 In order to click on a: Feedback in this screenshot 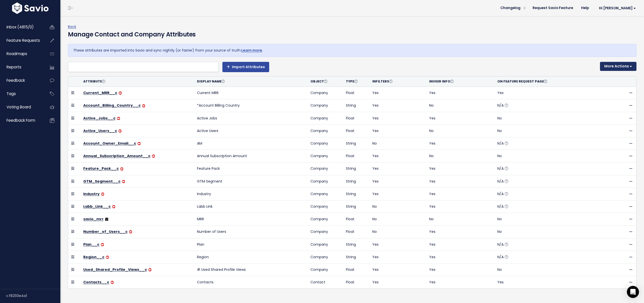, I will do `click(21, 80)`.